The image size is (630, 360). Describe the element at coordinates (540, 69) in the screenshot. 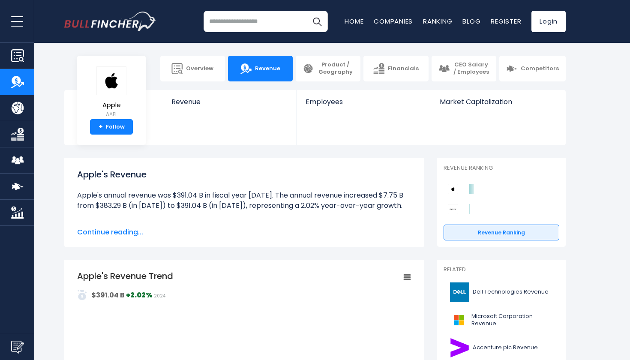

I see `span: Competitors` at that location.